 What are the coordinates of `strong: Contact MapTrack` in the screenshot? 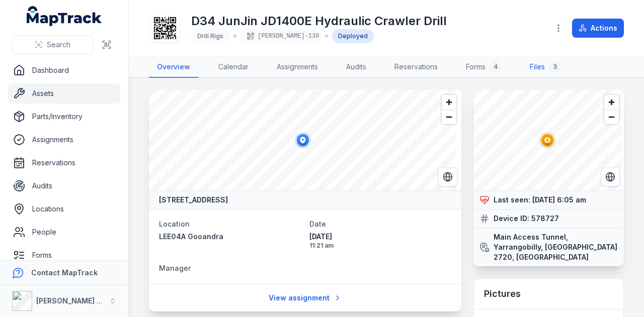 It's located at (64, 273).